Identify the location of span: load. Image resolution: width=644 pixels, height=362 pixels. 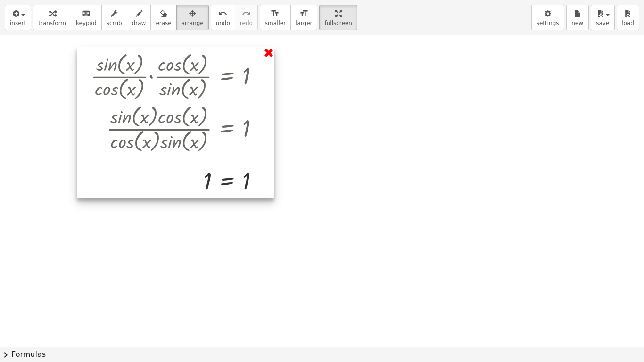
(628, 23).